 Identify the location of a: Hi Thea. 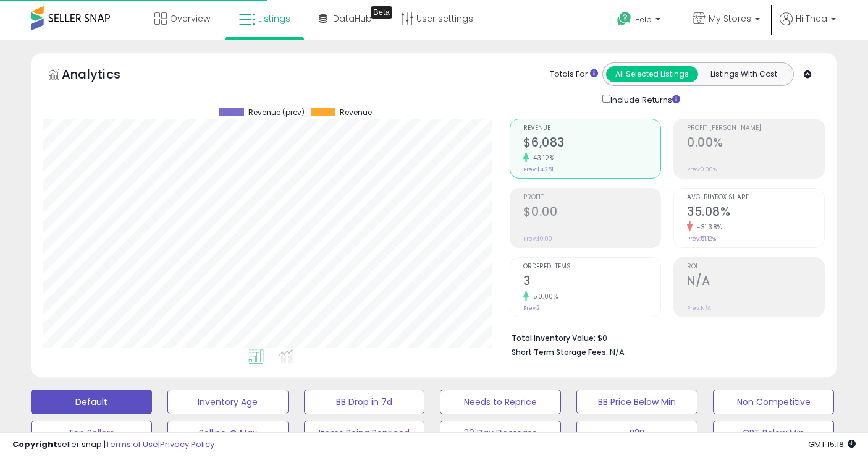
(808, 26).